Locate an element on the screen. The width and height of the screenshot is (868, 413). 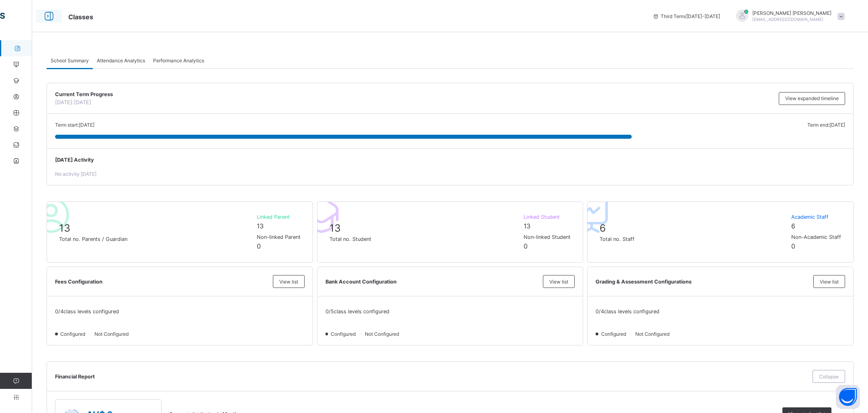
span: Current Term Progress is located at coordinates (415, 94).